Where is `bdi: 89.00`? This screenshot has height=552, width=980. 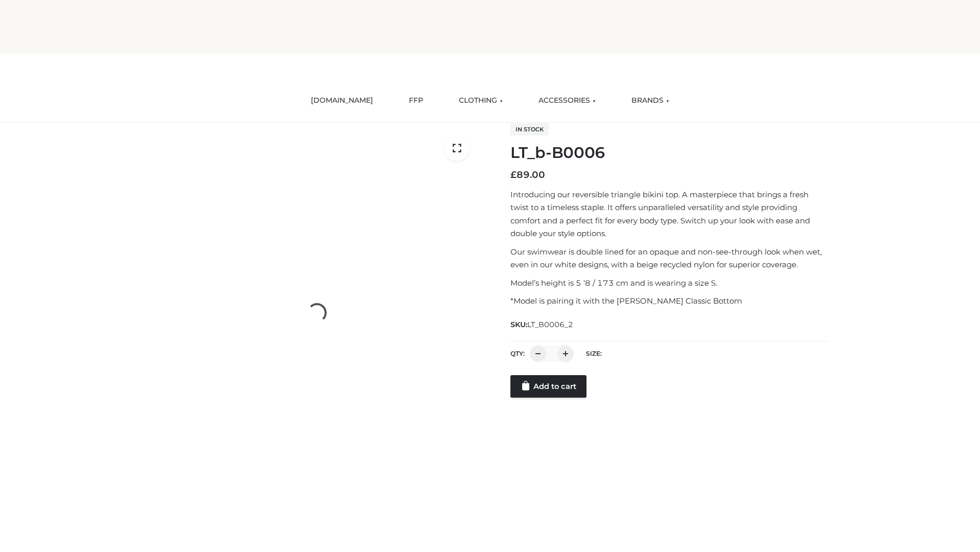
bdi: 89.00 is located at coordinates (528, 175).